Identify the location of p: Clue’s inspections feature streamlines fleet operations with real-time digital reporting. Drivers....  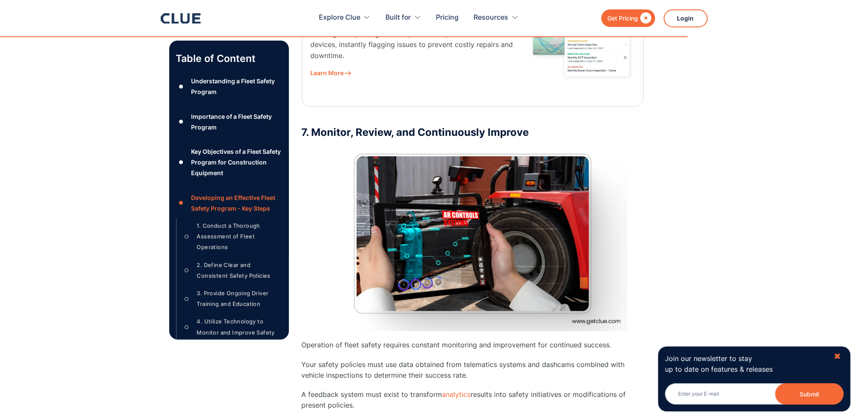
(415, 39).